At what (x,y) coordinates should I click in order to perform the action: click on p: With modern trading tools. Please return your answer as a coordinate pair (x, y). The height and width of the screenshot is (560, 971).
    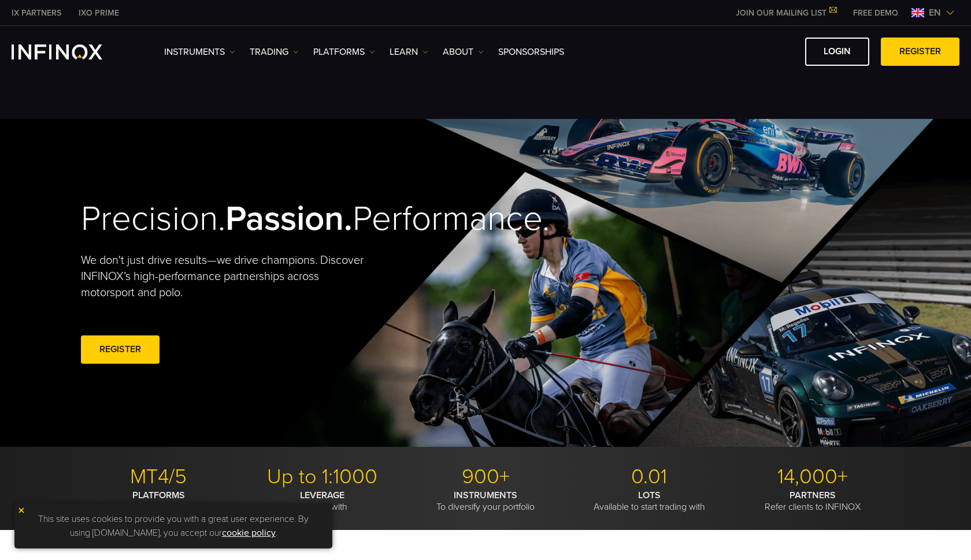
    Looking at the image, I should click on (158, 501).